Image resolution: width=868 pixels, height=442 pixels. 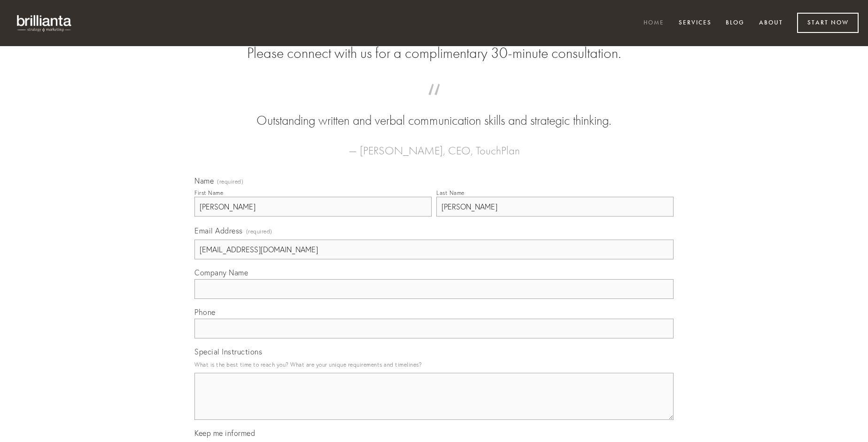 I want to click on h2: Please connect with us for a complimentary 30-minute consultation., so click(x=434, y=53).